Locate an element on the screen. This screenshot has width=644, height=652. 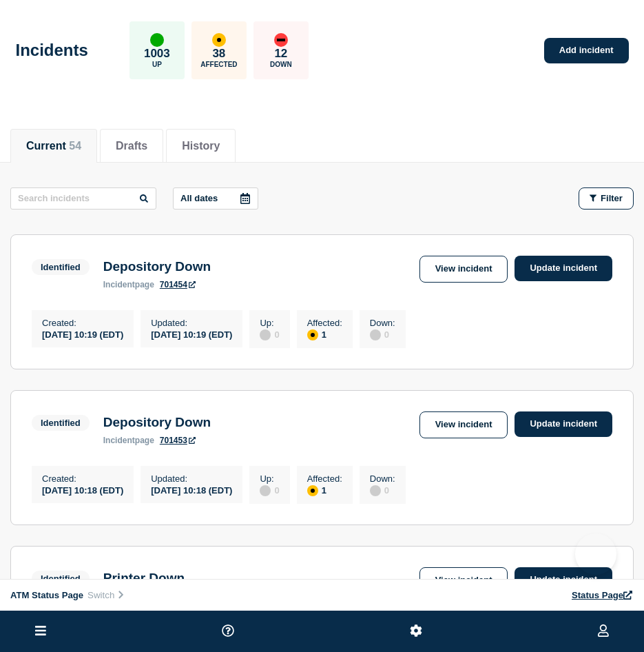
button: History is located at coordinates (201, 146).